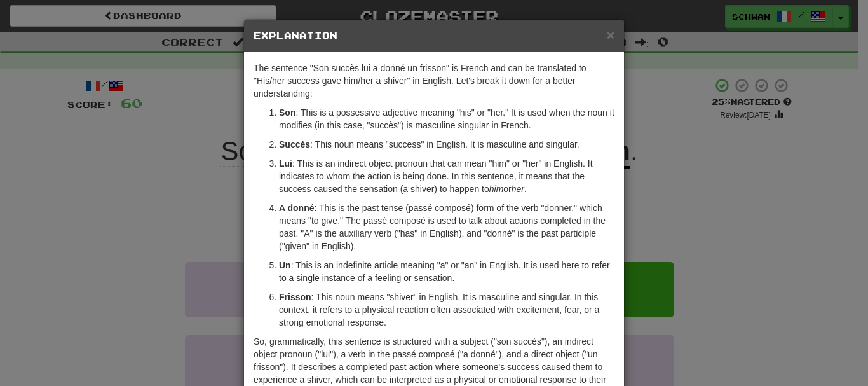 The height and width of the screenshot is (386, 868). I want to click on p: : This is the past tense (passé composé) form of the verb "donner," which means "to give." The pa..., so click(447, 227).